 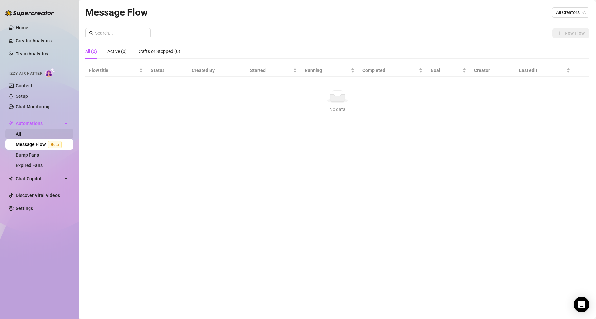 I want to click on span: Completed, so click(x=390, y=70).